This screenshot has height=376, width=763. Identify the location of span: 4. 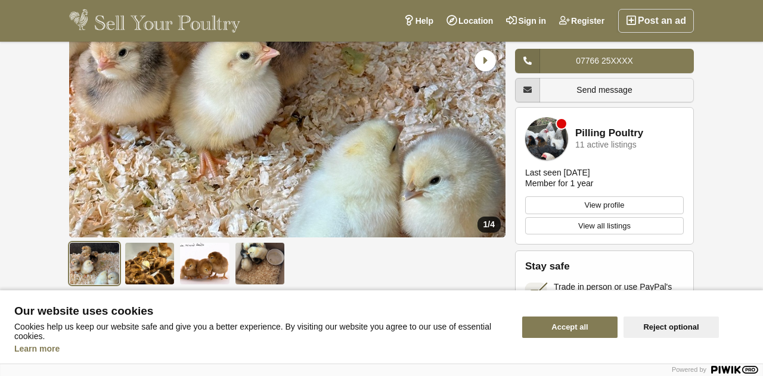
(492, 225).